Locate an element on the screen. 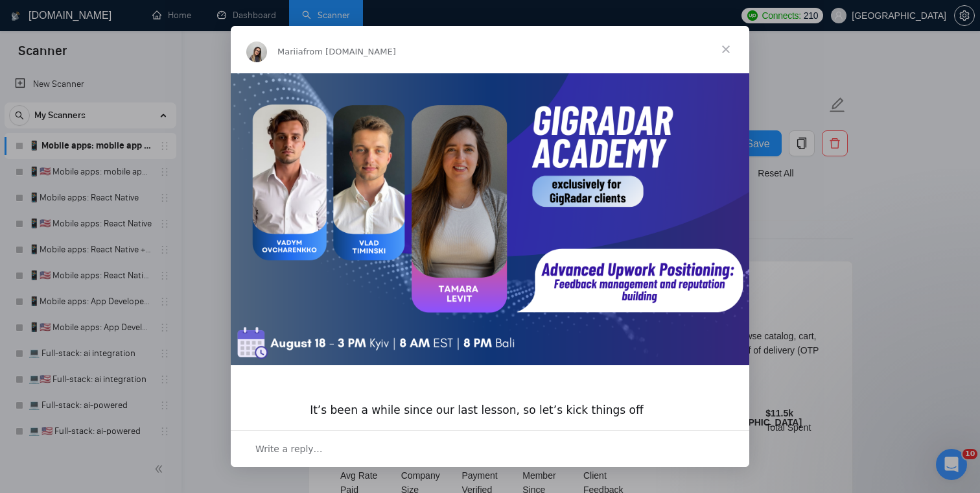  span: Write a reply… is located at coordinates (289, 448).